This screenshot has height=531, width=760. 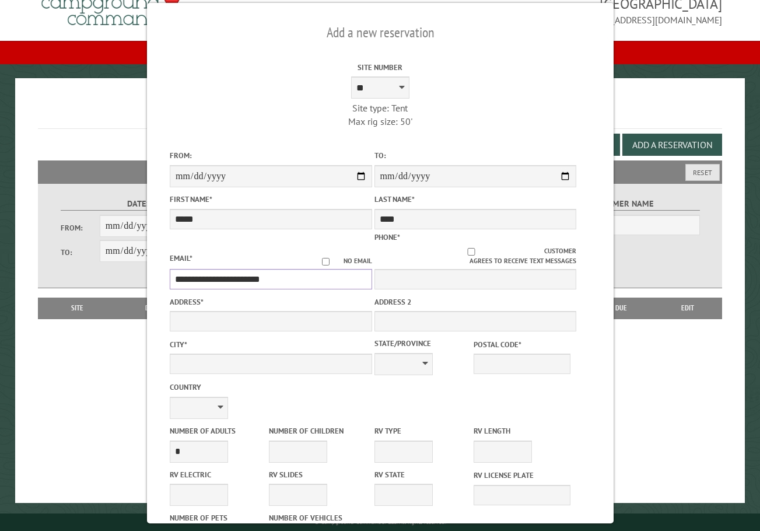 What do you see at coordinates (154, 308) in the screenshot?
I see `th: Dates` at bounding box center [154, 308].